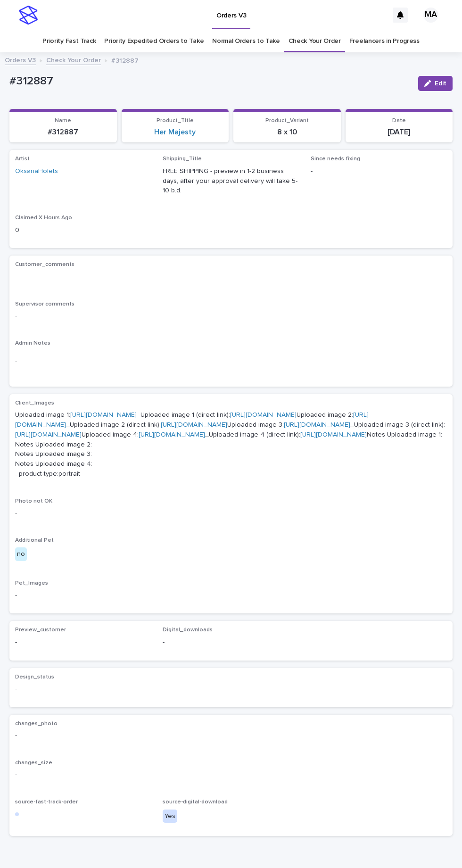  Describe the element at coordinates (33, 343) in the screenshot. I see `span: Admin Notes` at that location.